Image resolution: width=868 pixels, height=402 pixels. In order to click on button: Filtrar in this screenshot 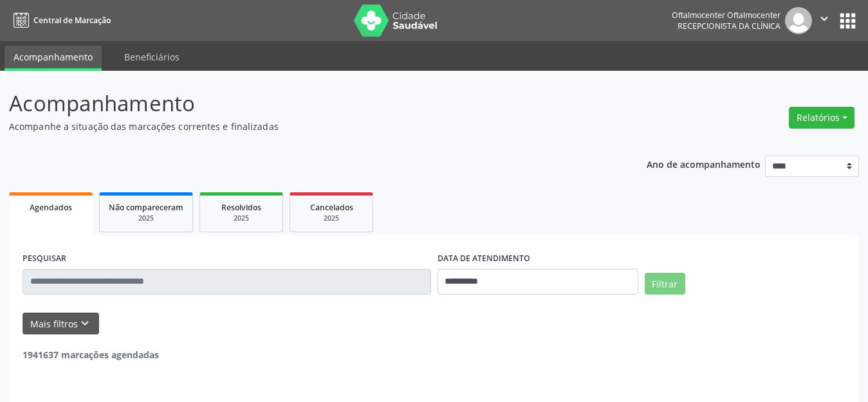, I will do `click(664, 284)`.